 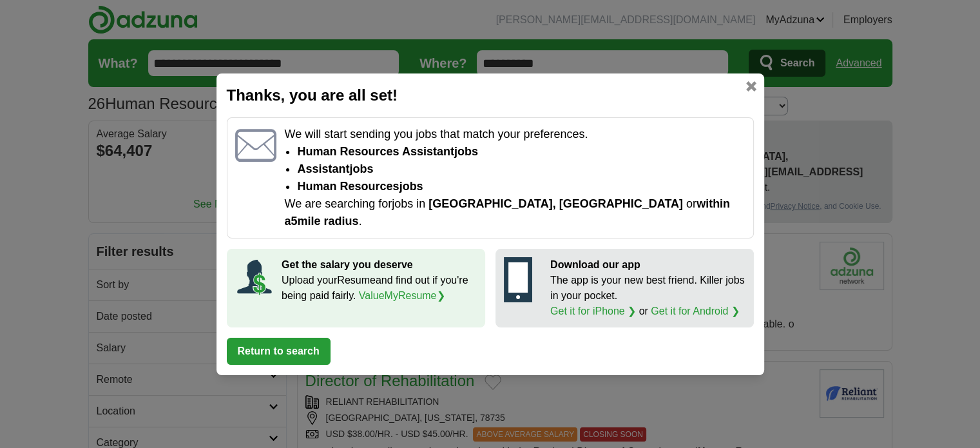 What do you see at coordinates (647, 296) in the screenshot?
I see `p: The app is your new best friend. Killer jobs in your pocket. or` at bounding box center [647, 296].